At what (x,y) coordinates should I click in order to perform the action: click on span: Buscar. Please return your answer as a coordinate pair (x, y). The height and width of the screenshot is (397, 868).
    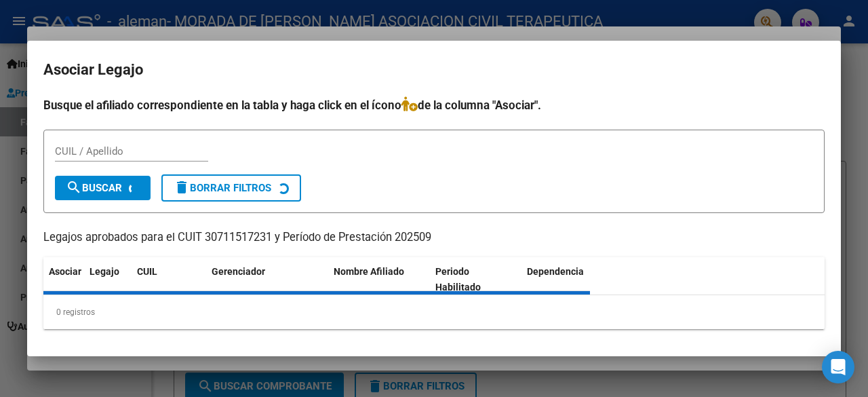
    Looking at the image, I should click on (93, 188).